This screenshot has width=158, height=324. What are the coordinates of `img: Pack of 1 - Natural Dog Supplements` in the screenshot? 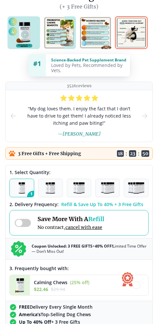 It's located at (22, 188).